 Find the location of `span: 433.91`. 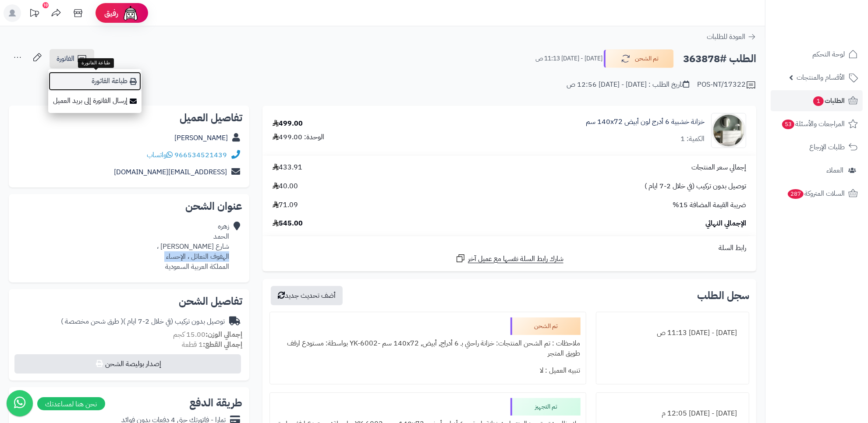

span: 433.91 is located at coordinates (287, 167).